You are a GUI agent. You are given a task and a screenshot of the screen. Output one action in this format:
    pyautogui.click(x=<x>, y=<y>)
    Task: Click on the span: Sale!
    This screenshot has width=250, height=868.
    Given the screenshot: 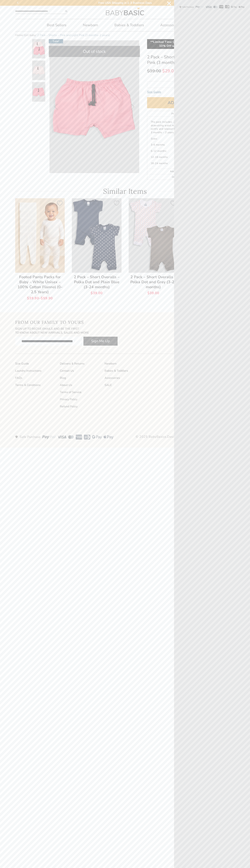 What is the action you would take?
    pyautogui.click(x=56, y=41)
    